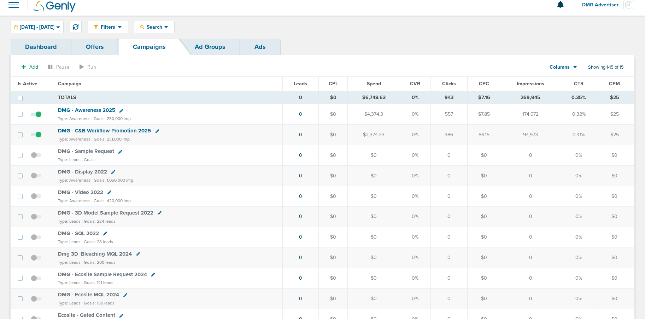 The width and height of the screenshot is (645, 319). What do you see at coordinates (95, 47) in the screenshot?
I see `a: Offers` at bounding box center [95, 47].